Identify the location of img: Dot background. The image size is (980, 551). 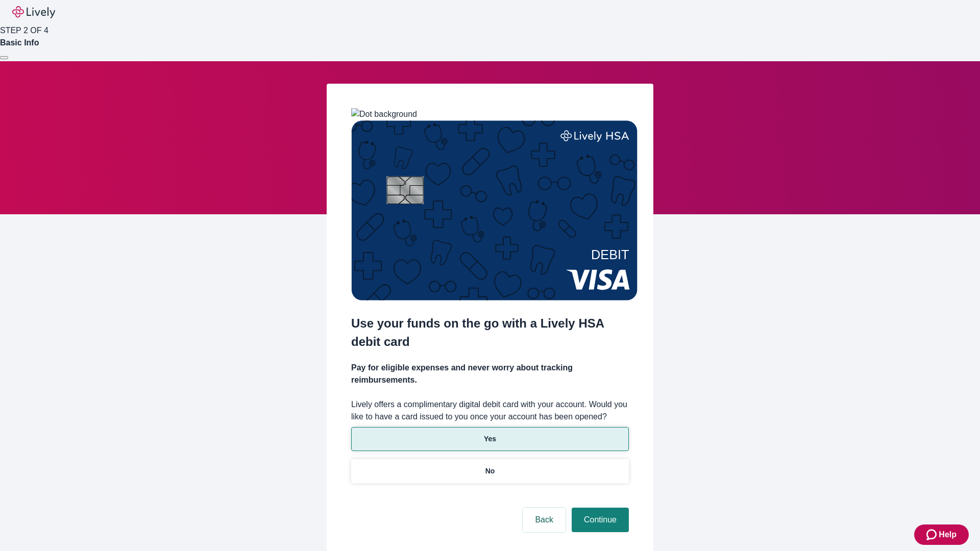
(384, 114).